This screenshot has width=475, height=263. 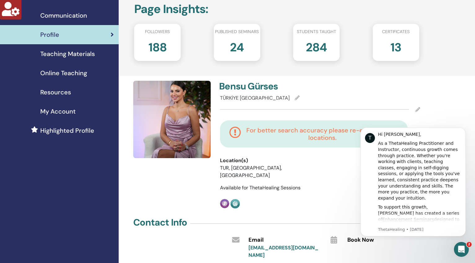 What do you see at coordinates (316, 32) in the screenshot?
I see `span: Students taught` at bounding box center [316, 32].